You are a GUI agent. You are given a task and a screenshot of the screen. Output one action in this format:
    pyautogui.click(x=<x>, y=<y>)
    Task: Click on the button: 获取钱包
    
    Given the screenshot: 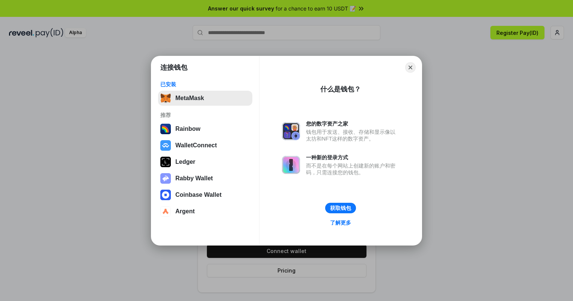 What is the action you would take?
    pyautogui.click(x=341, y=208)
    